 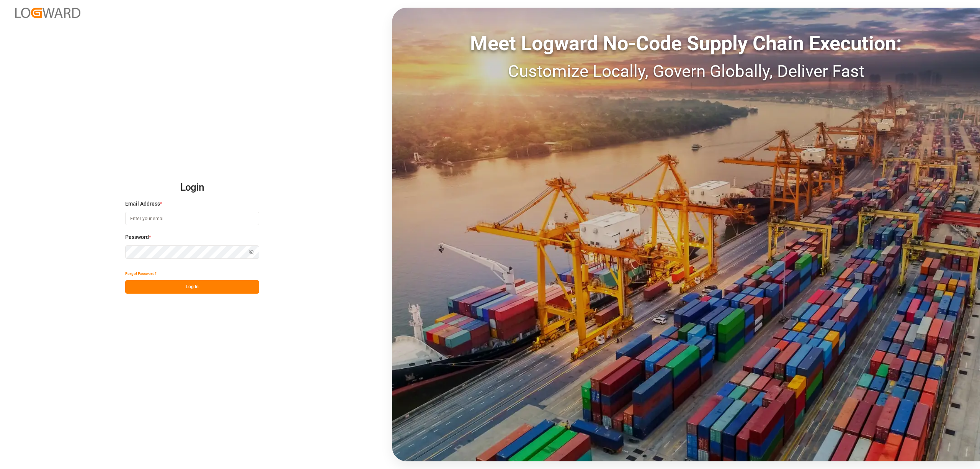 I want to click on img: Logward_new_orange.png, so click(x=48, y=13).